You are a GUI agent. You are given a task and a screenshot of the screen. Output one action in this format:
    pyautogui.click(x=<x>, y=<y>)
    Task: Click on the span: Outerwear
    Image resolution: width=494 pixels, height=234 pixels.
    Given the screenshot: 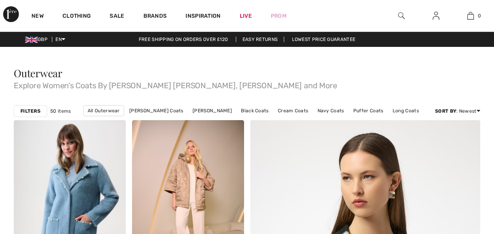 What is the action you would take?
    pyautogui.click(x=38, y=73)
    